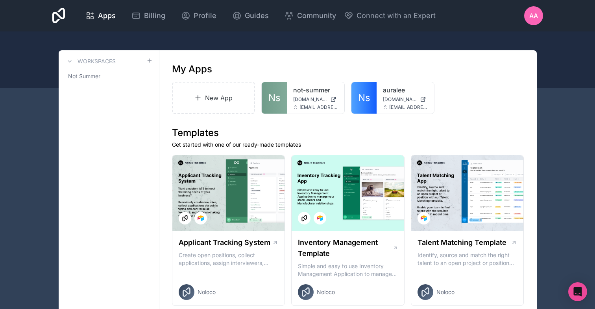 This screenshot has height=309, width=595. Describe the element at coordinates (100, 16) in the screenshot. I see `a: Apps` at that location.